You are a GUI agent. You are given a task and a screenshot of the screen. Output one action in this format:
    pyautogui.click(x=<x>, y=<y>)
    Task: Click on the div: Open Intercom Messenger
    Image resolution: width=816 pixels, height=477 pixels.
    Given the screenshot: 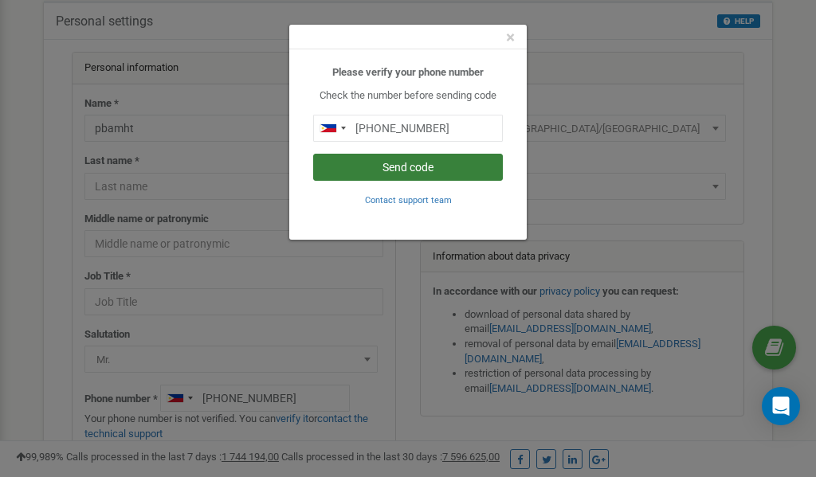 What is the action you would take?
    pyautogui.click(x=780, y=406)
    